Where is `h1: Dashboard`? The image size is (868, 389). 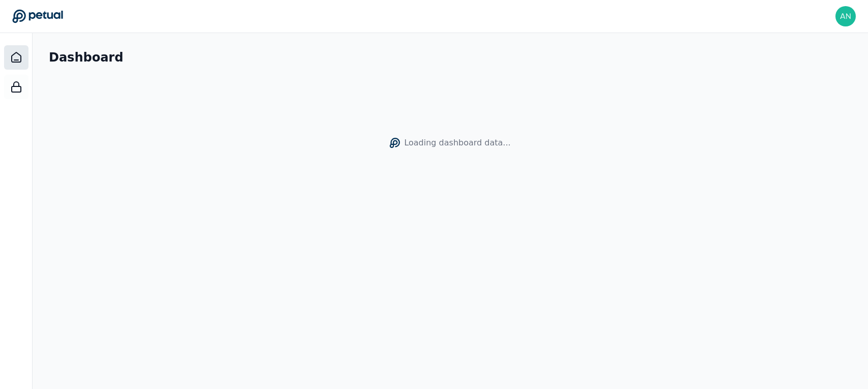
h1: Dashboard is located at coordinates (86, 58).